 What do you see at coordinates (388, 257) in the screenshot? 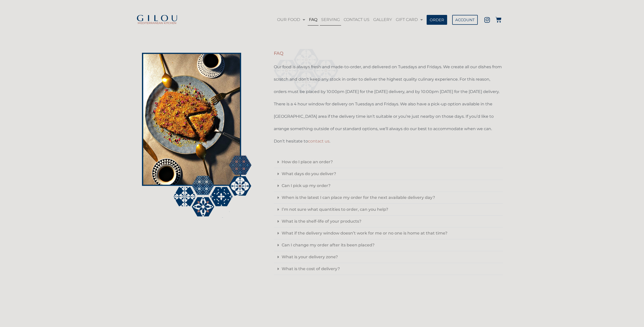
I see `div: What is your delivery zone?` at bounding box center [388, 257].